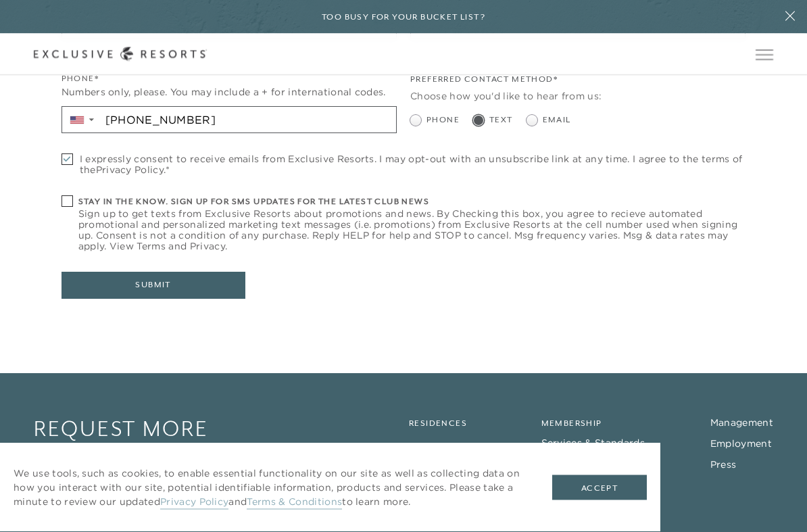  I want to click on button: Open navigation, so click(765, 55).